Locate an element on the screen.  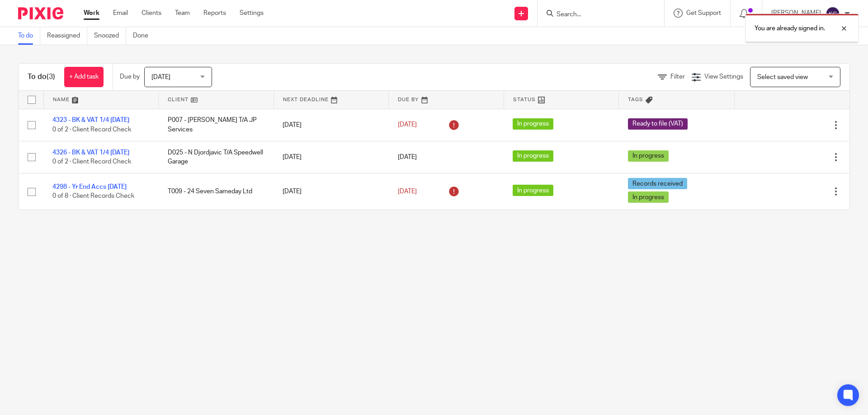
td: D025 - N Djordjavic T/A Speedwell Garage is located at coordinates (216, 157).